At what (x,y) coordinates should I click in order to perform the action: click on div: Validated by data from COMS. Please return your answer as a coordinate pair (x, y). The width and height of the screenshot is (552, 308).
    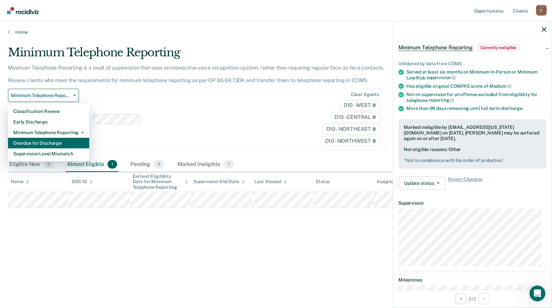
    Looking at the image, I should click on (472, 64).